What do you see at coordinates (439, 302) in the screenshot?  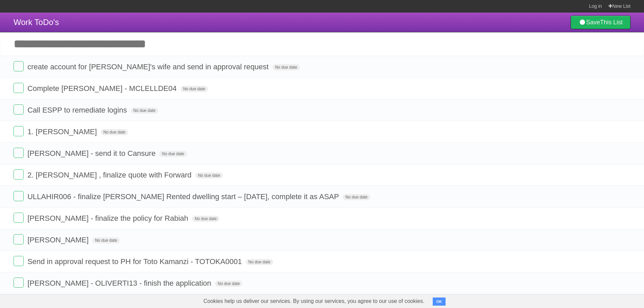 I see `button: OK` at bounding box center [439, 302].